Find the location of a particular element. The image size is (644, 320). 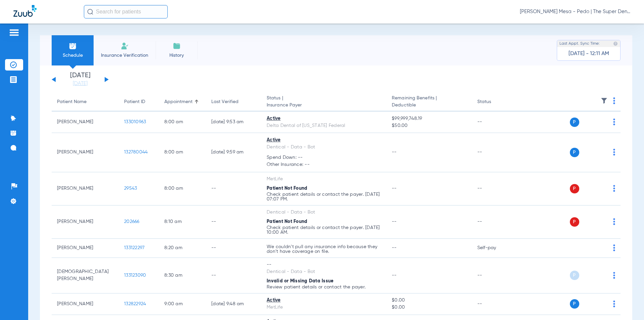

td: Self-pay is located at coordinates (494, 248).